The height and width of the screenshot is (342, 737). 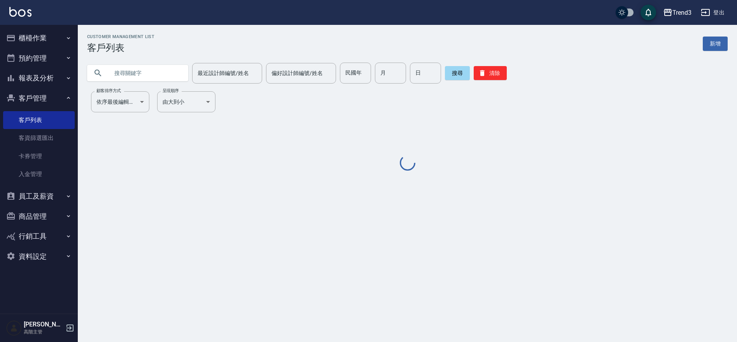 What do you see at coordinates (682, 12) in the screenshot?
I see `div: Trend3` at bounding box center [682, 12].